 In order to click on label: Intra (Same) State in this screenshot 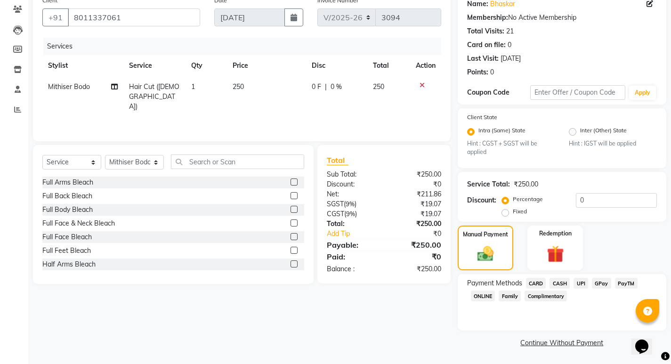, I will do `click(502, 132)`.